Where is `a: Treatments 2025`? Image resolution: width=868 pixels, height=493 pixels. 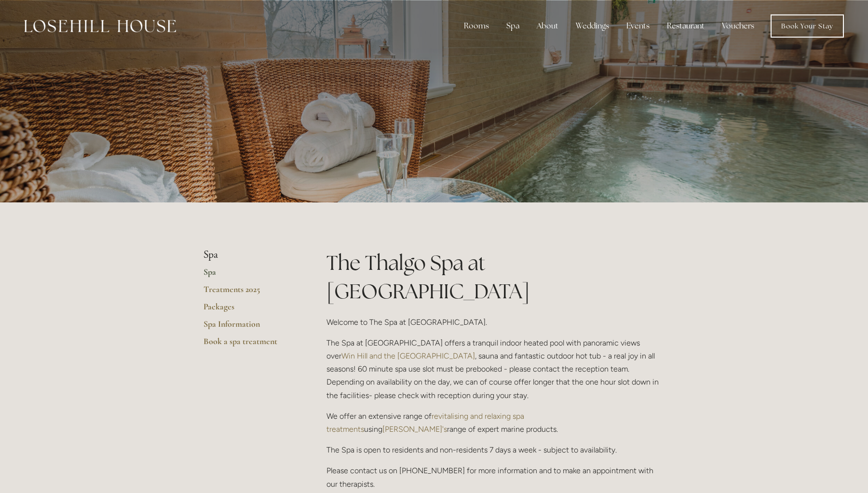
a: Treatments 2025 is located at coordinates (249, 292).